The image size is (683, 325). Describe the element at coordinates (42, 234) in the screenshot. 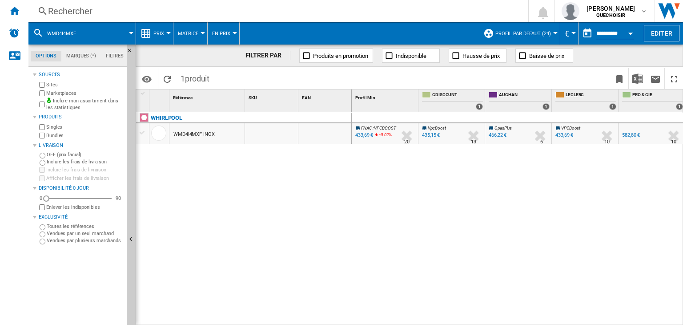

I see `input: Vendues par un seul marchand` at that location.